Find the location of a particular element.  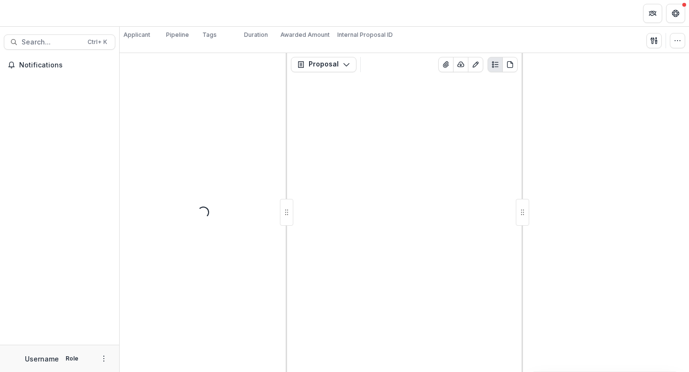

p: Awarded Amount is located at coordinates (305, 35).